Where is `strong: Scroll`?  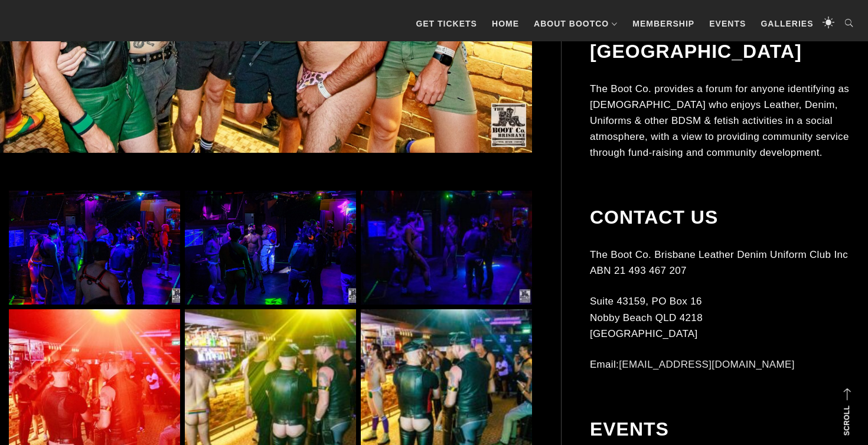
strong: Scroll is located at coordinates (847, 420).